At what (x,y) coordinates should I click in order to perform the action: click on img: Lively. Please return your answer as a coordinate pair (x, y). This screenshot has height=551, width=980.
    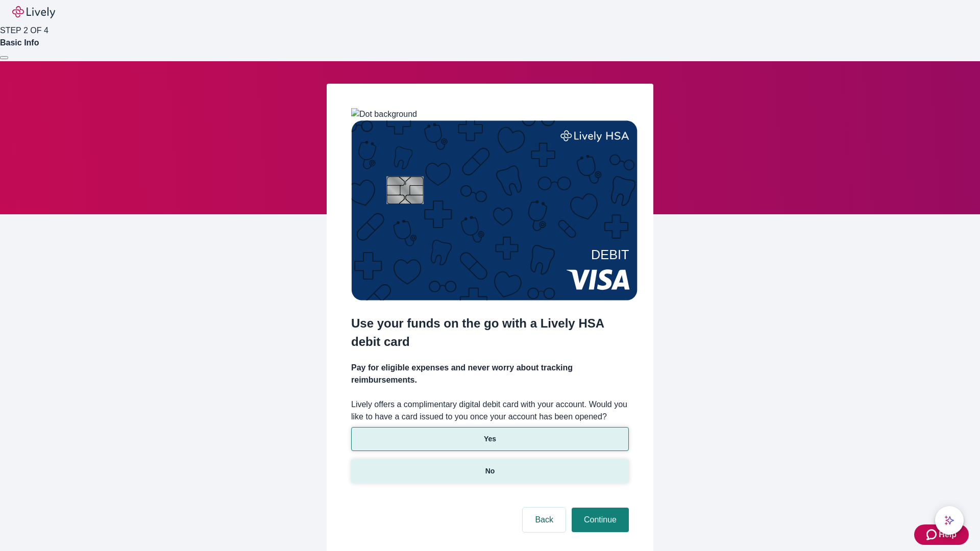
    Looking at the image, I should click on (34, 12).